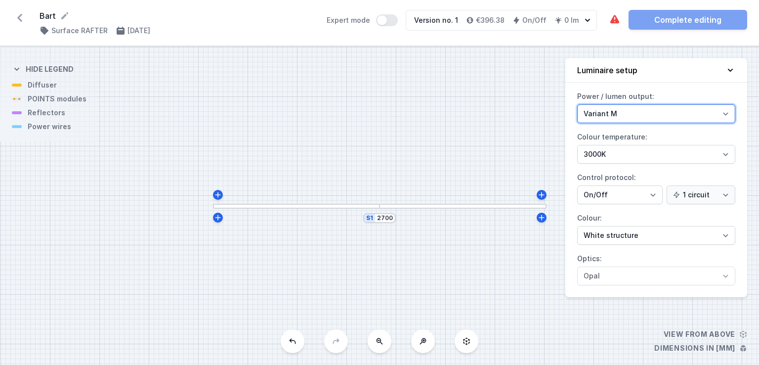 Image resolution: width=759 pixels, height=365 pixels. Describe the element at coordinates (657, 154) in the screenshot. I see `select: Colour temperature:` at that location.